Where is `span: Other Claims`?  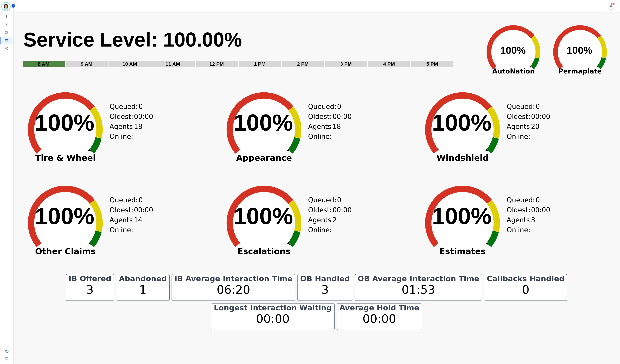
span: Other Claims is located at coordinates (65, 251).